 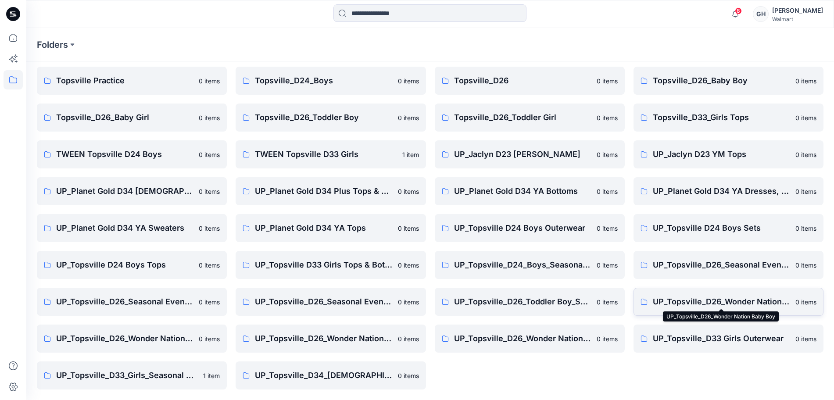 What do you see at coordinates (323, 191) in the screenshot?
I see `p: UP_Planet Gold D34 Plus Tops & Dresses` at bounding box center [323, 191].